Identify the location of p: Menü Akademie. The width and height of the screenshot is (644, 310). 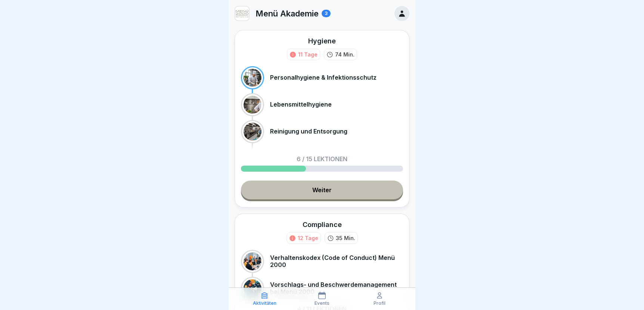
(287, 13).